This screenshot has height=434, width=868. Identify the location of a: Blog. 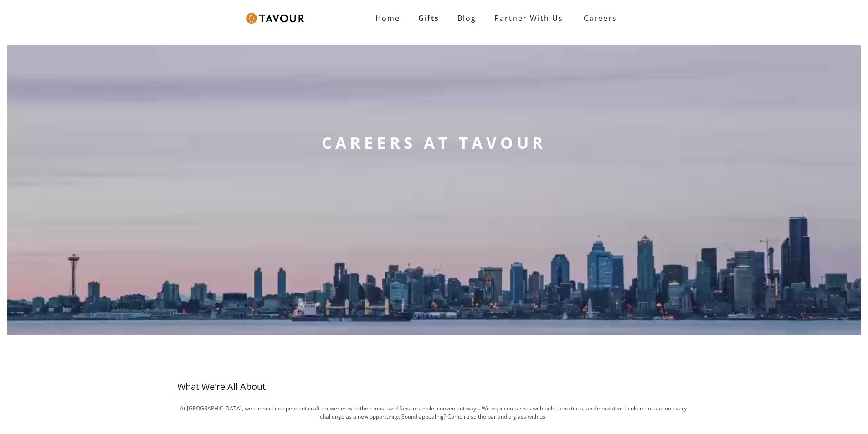
(466, 18).